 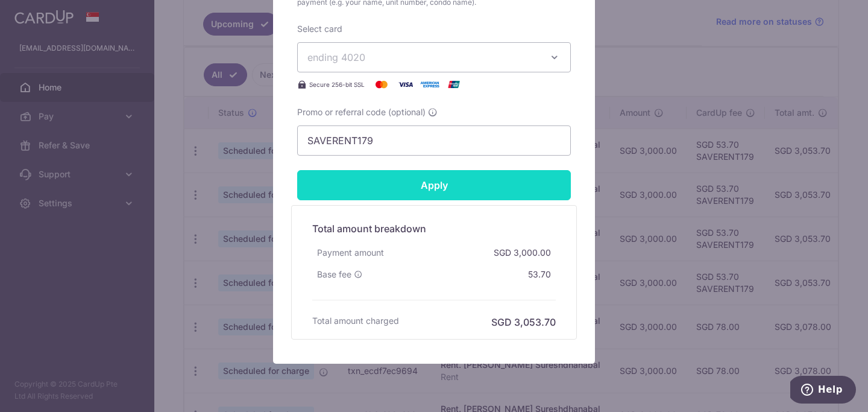 What do you see at coordinates (430, 85) in the screenshot?
I see `img: American Express` at bounding box center [430, 85].